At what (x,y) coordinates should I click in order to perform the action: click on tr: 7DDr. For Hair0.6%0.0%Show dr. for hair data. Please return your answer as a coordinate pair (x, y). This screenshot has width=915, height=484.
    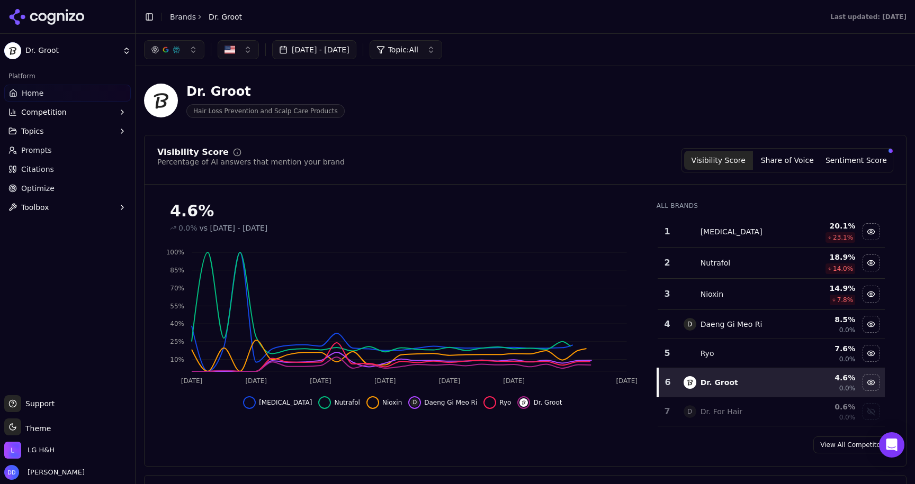
    Looking at the image, I should click on (771, 412).